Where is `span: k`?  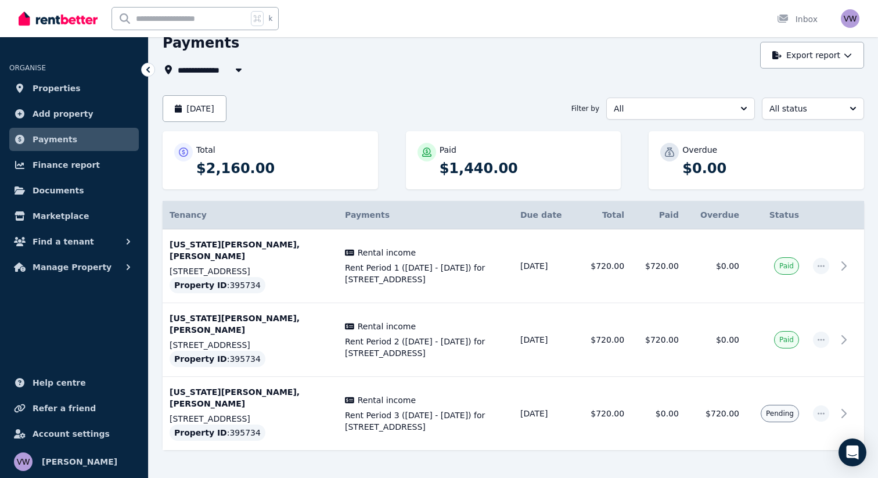 span: k is located at coordinates (270, 19).